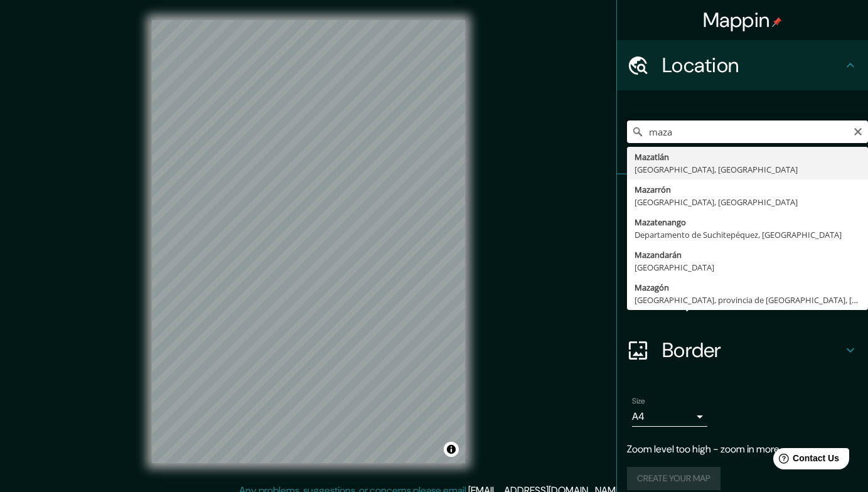 The width and height of the screenshot is (868, 492). I want to click on h4: Layout, so click(753, 300).